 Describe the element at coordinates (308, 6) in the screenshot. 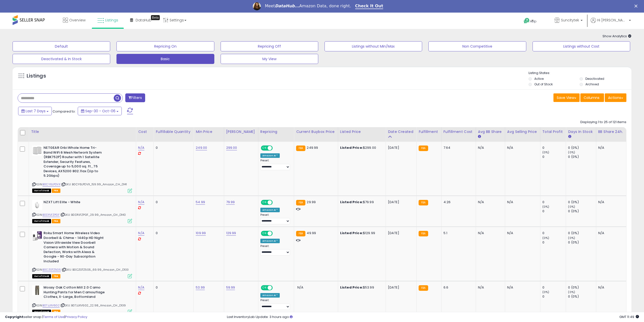

I see `div: Meet Amazon Data, done right.` at that location.